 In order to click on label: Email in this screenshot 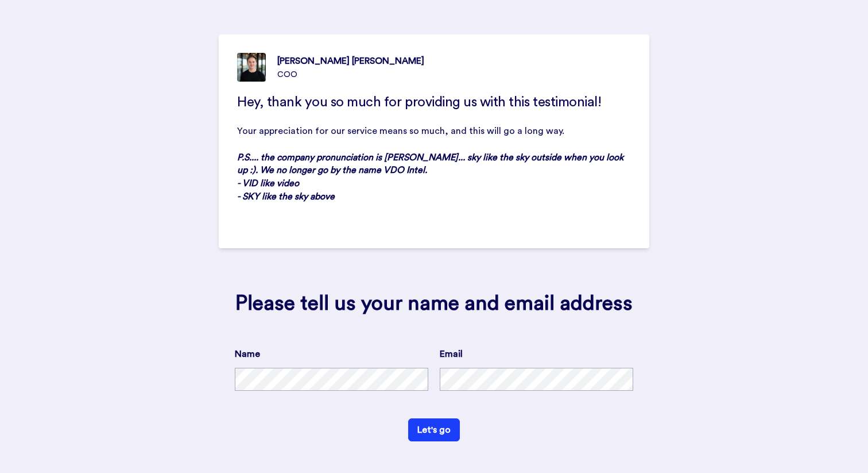, I will do `click(451, 354)`.